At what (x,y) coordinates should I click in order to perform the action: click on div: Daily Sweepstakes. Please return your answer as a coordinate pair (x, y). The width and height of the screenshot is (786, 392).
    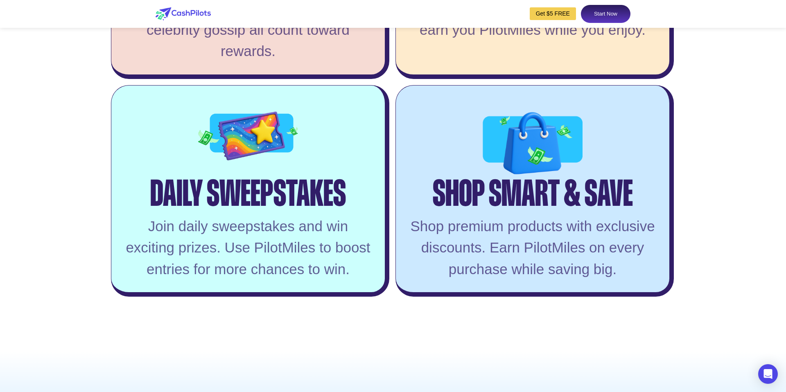
    Looking at the image, I should click on (248, 185).